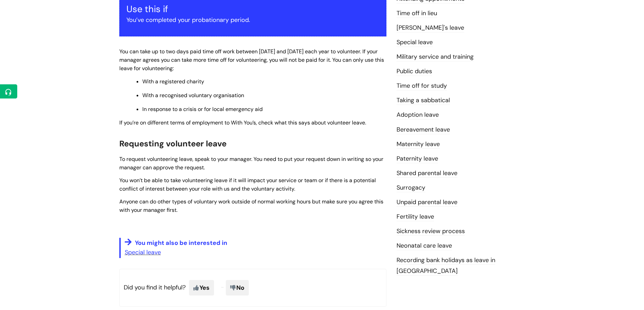 The width and height of the screenshot is (644, 310). Describe the element at coordinates (415, 217) in the screenshot. I see `a: Fertility leave` at that location.